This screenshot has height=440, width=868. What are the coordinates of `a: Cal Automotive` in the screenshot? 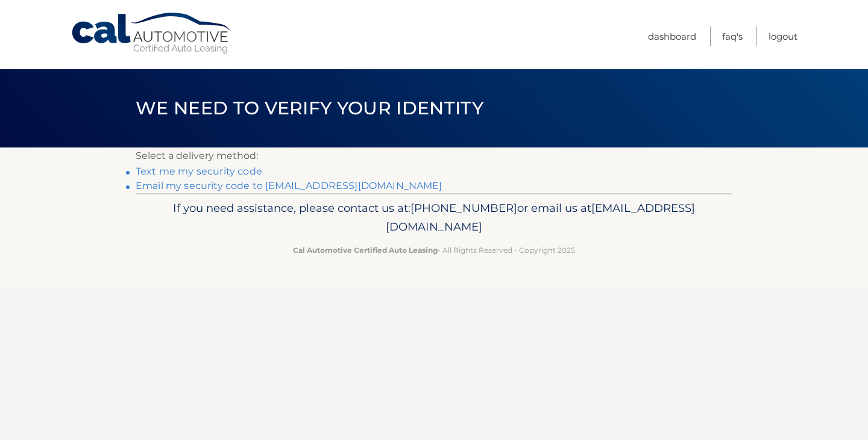 It's located at (152, 33).